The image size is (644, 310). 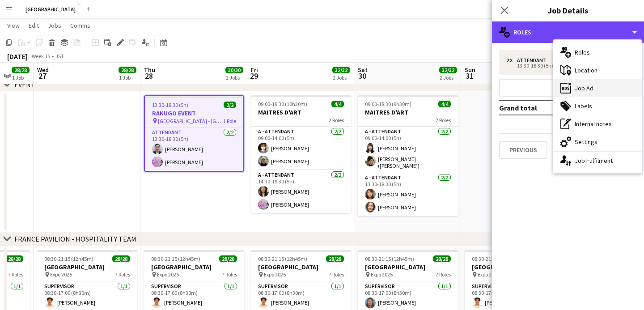 What do you see at coordinates (14, 26) in the screenshot?
I see `span: View` at bounding box center [14, 26].